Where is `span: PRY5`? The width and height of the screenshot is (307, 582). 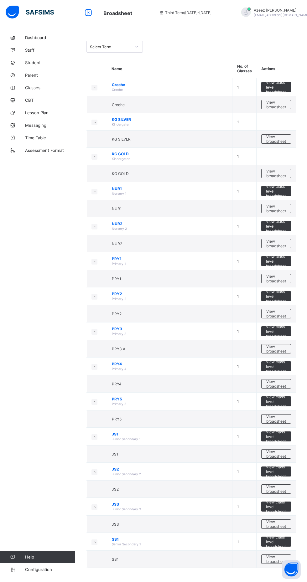 span: PRY5 is located at coordinates (116, 419).